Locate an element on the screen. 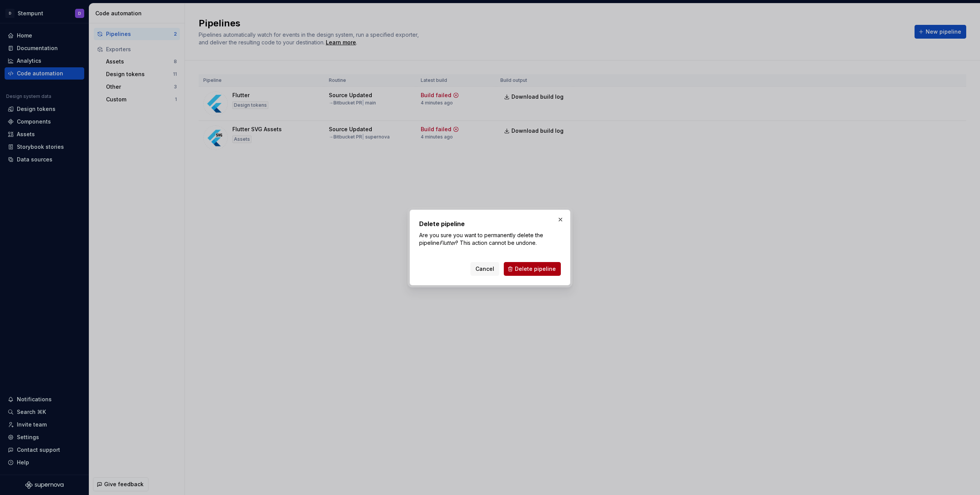 This screenshot has width=980, height=495. h2: Delete pipeline is located at coordinates (490, 224).